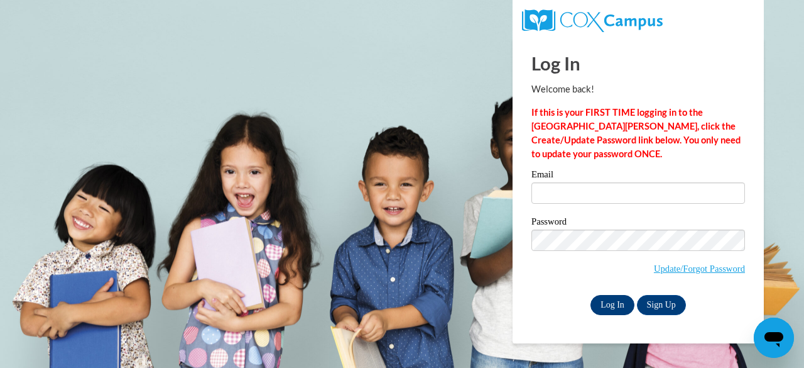  What do you see at coordinates (593, 21) in the screenshot?
I see `img: COX Campus` at bounding box center [593, 21].